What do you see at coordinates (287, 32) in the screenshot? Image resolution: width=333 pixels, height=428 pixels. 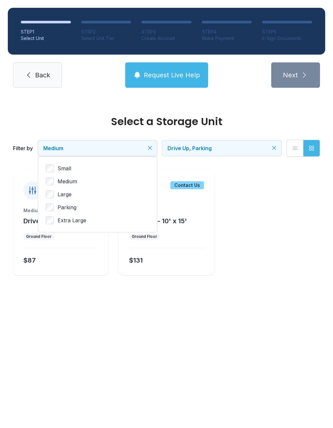 I see `div: STEP 5` at bounding box center [287, 32].